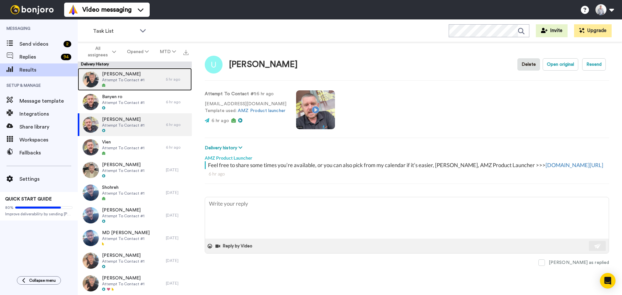 This screenshot has width=622, height=295. I want to click on span: Fallbacks, so click(49, 153).